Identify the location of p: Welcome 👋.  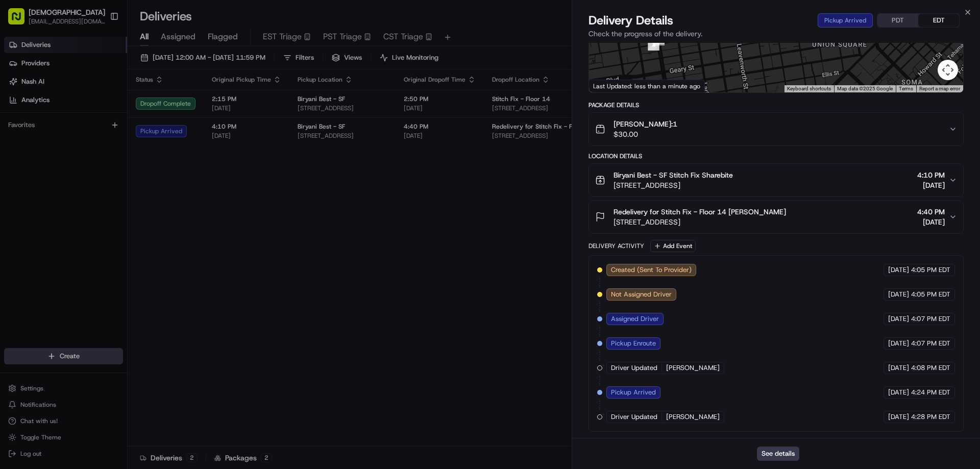
(98, 49).